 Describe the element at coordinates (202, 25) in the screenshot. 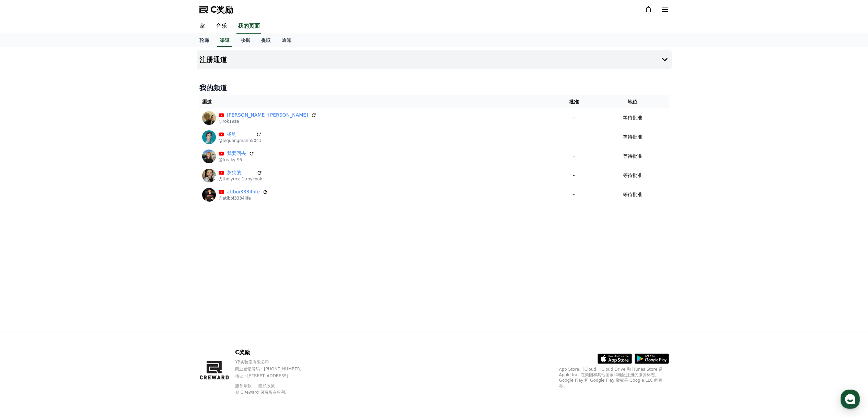

I see `font: 家` at that location.